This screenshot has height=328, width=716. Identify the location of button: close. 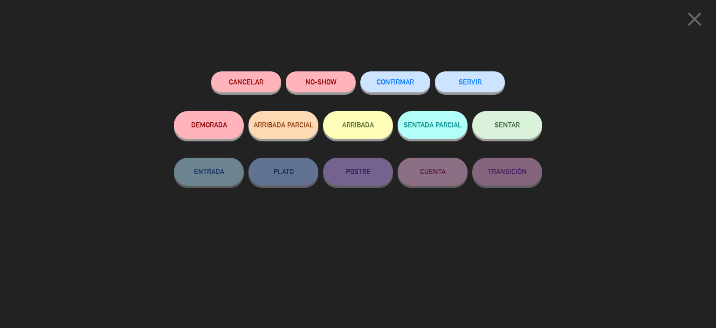
(695, 21).